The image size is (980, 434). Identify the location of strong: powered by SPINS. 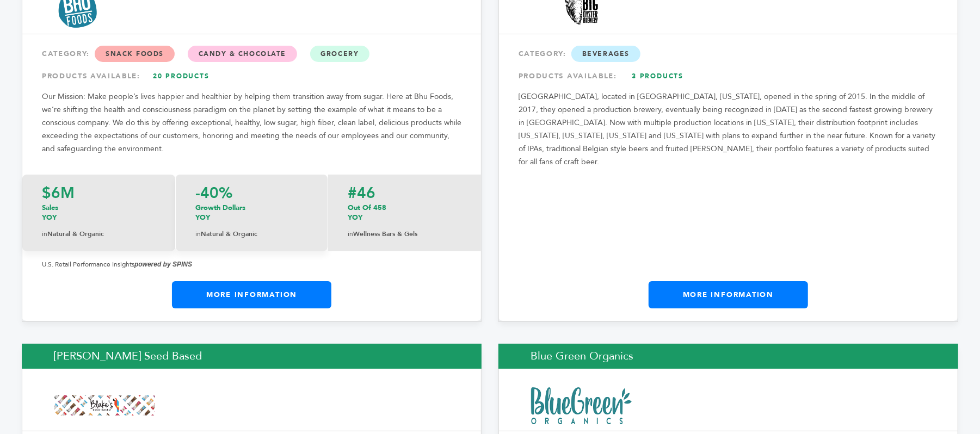
(163, 264).